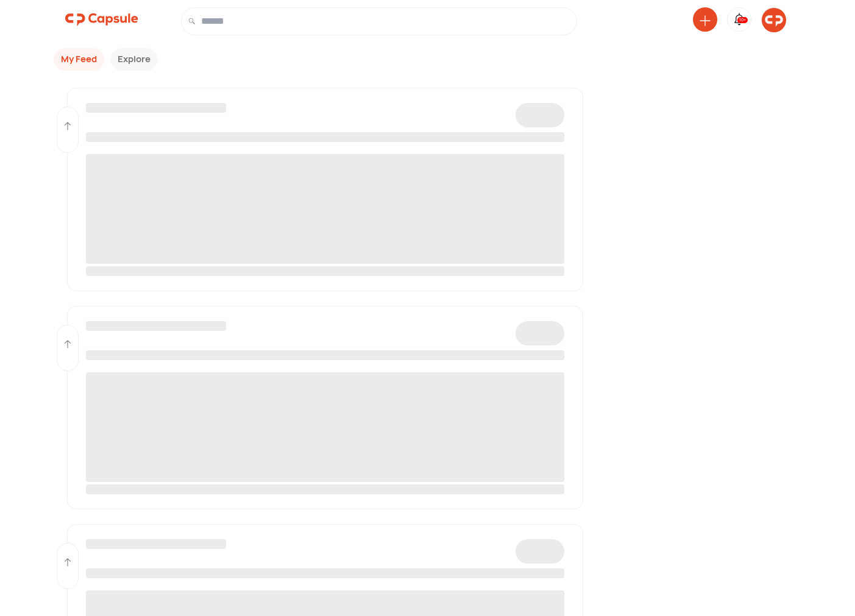 This screenshot has width=855, height=616. I want to click on a: logo, so click(102, 21).